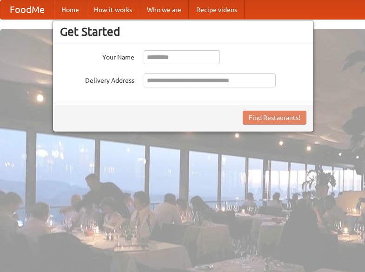  Describe the element at coordinates (217, 10) in the screenshot. I see `a: Recipe videos` at that location.